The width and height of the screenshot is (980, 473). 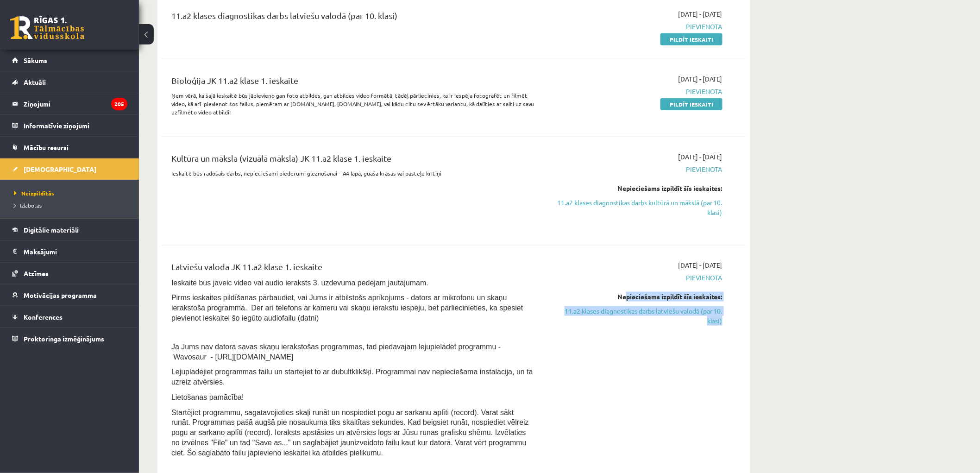 I want to click on p: Ņem vērā, ka šajā ieskaitē būs jāpievieno gan foto atbildes, gan atbildes video formātā, tādēļ pā..., so click(x=353, y=103).